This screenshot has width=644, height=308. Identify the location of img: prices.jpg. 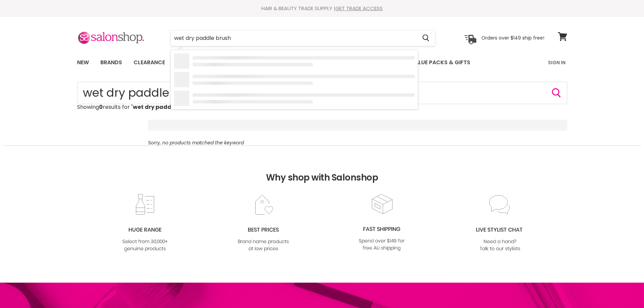
(263, 223).